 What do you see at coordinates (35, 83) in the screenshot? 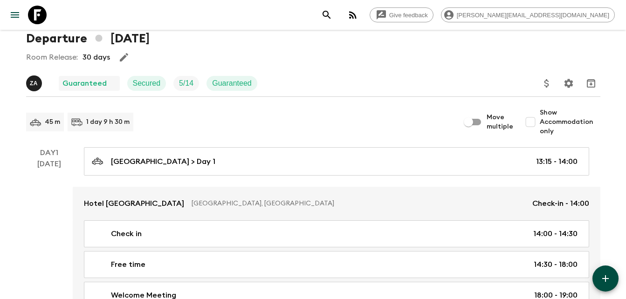
I see `button: ZA` at bounding box center [35, 83].